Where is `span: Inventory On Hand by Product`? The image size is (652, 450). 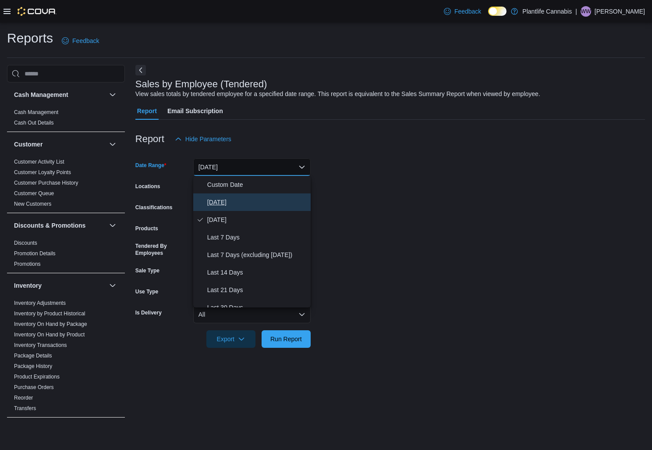
span: Inventory On Hand by Product is located at coordinates (49, 334).